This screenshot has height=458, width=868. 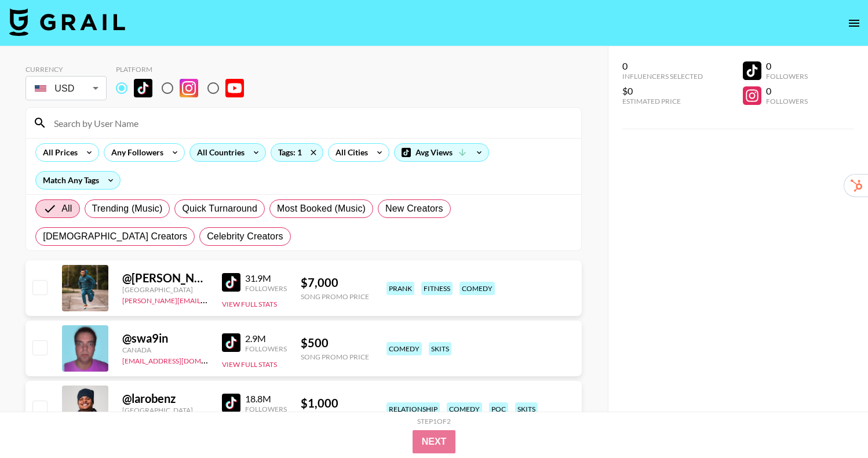 I want to click on img: Grail Talent, so click(x=67, y=22).